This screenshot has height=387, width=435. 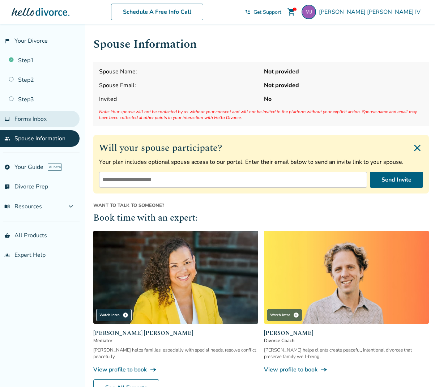 What do you see at coordinates (71, 206) in the screenshot?
I see `span: expand_more` at bounding box center [71, 206].